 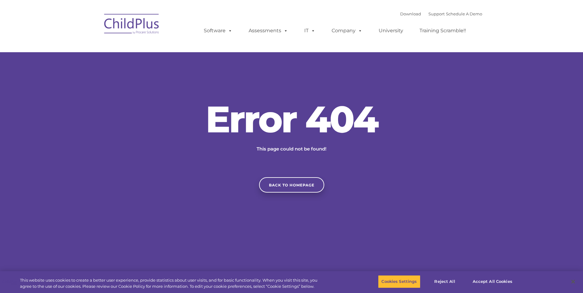 I want to click on h2: Error 404, so click(x=292, y=119).